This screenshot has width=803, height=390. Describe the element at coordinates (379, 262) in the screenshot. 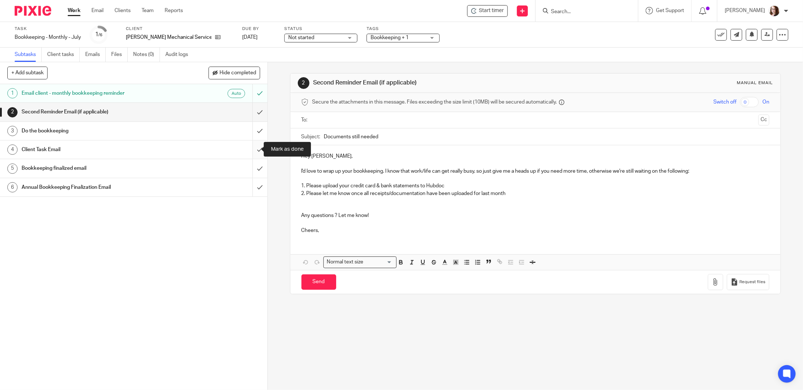

I see `input: Search for option` at that location.